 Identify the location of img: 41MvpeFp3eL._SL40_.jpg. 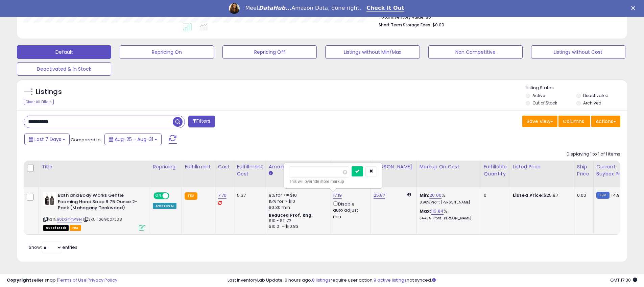
(50, 200).